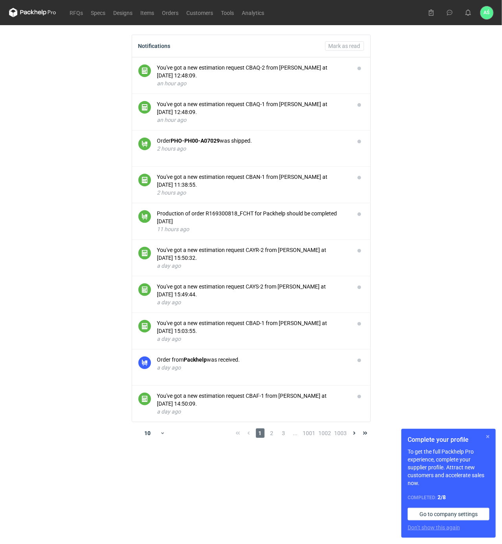 The width and height of the screenshot is (502, 544). Describe the element at coordinates (341, 434) in the screenshot. I see `span: 1003` at that location.